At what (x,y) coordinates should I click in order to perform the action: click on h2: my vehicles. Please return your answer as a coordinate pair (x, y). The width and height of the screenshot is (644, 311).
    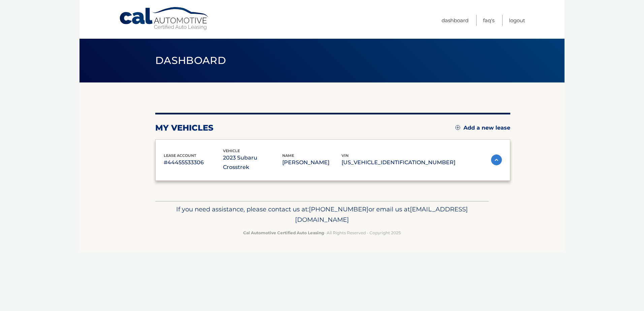
    Looking at the image, I should click on (184, 128).